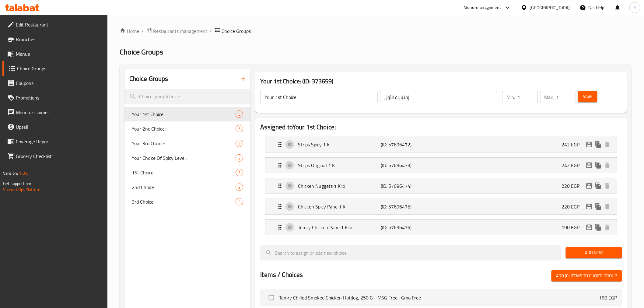  I want to click on span: Get support on:, so click(17, 183).